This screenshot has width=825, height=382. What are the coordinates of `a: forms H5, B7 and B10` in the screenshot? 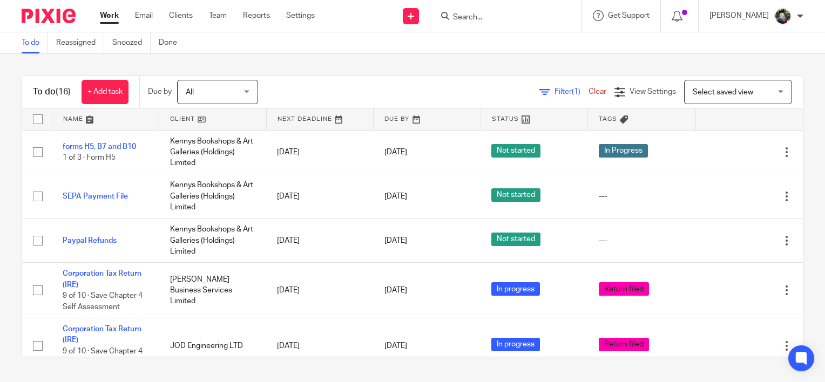 It's located at (99, 147).